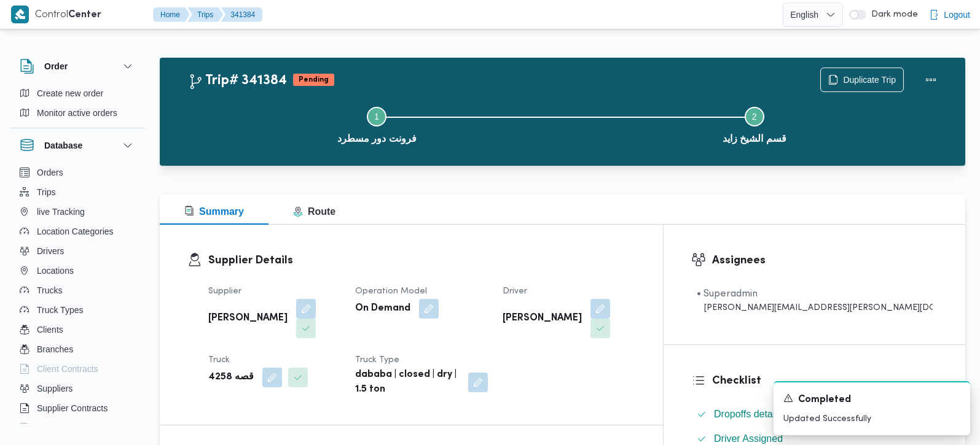  What do you see at coordinates (77, 113) in the screenshot?
I see `span: Monitor active orders` at bounding box center [77, 113].